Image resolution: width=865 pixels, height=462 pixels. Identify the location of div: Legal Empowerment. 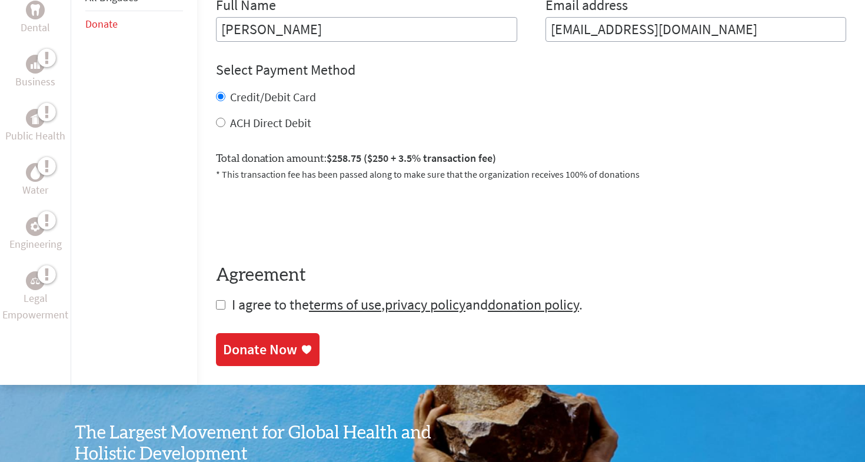
(35, 281).